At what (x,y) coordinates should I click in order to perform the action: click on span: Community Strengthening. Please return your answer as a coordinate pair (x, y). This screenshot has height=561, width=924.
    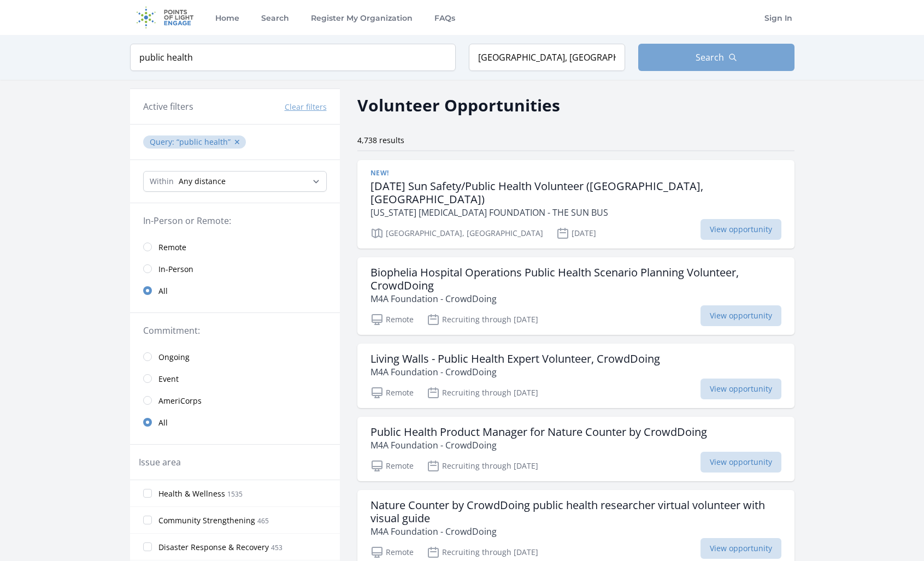
    Looking at the image, I should click on (207, 521).